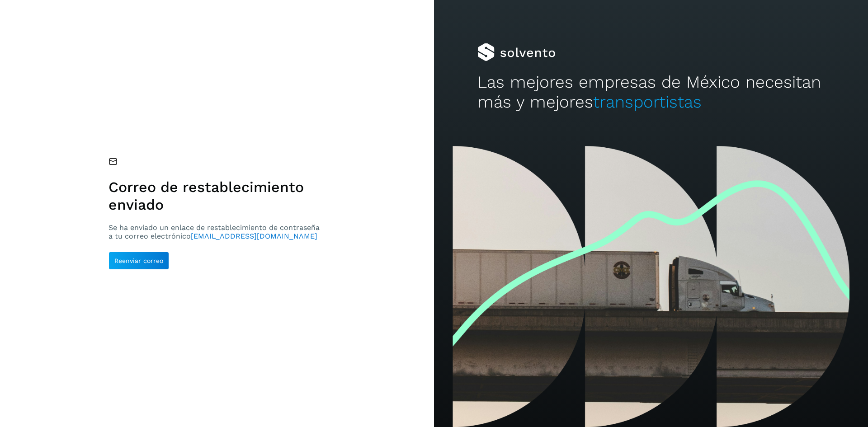  What do you see at coordinates (216, 232) in the screenshot?
I see `p: Se ha enviado un enlace de restablecimiento de contraseña a tu correo electrónico` at bounding box center [216, 232].